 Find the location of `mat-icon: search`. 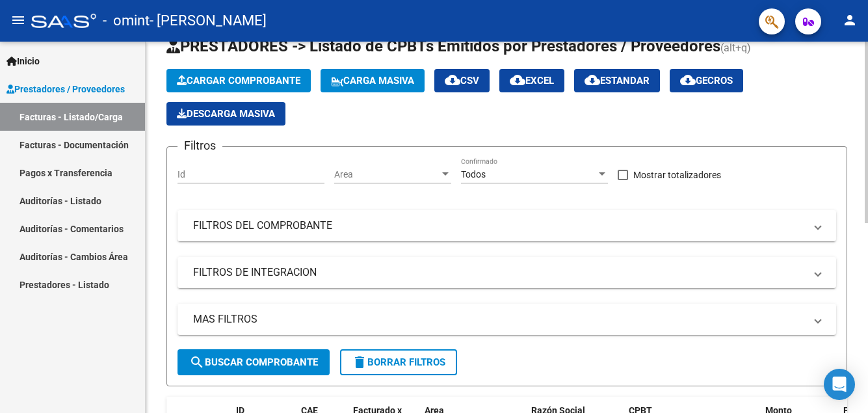

mat-icon: search is located at coordinates (197, 362).